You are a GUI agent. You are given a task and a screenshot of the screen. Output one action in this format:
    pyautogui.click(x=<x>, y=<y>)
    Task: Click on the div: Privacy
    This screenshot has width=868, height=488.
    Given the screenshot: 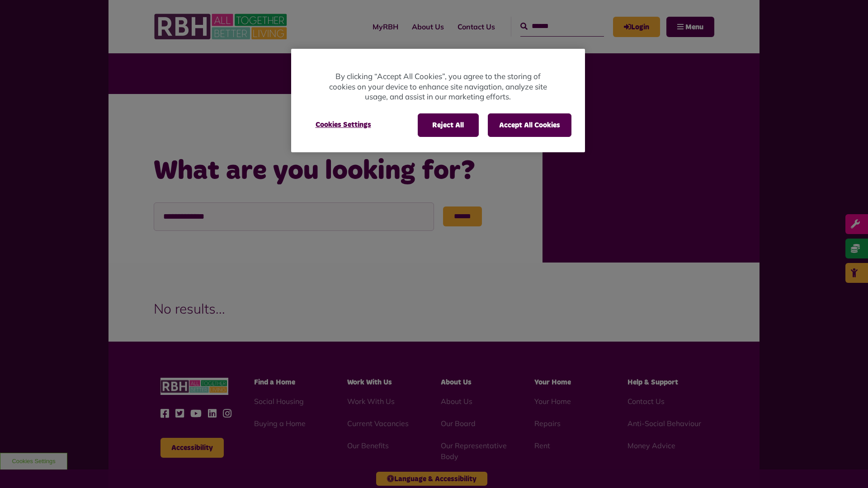 What is the action you would take?
    pyautogui.click(x=438, y=101)
    